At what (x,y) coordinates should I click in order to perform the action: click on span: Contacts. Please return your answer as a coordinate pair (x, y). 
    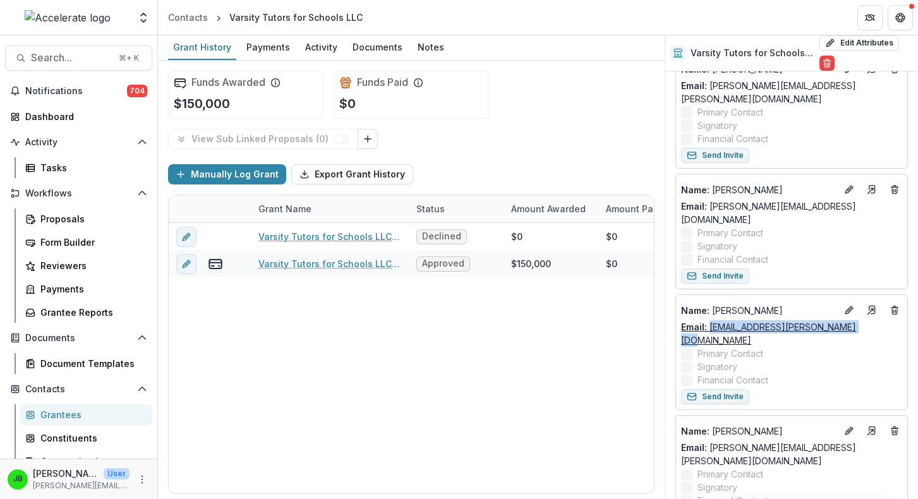
    Looking at the image, I should click on (78, 389).